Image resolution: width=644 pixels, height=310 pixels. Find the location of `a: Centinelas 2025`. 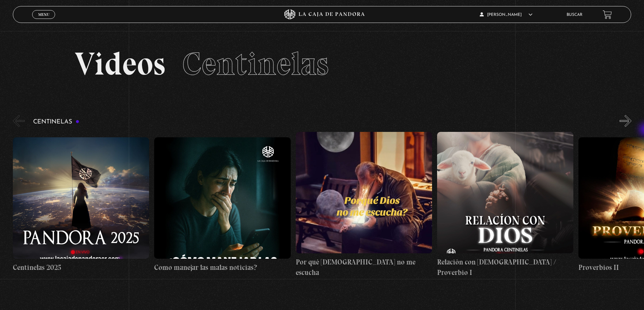

a: Centinelas 2025 is located at coordinates (81, 205).